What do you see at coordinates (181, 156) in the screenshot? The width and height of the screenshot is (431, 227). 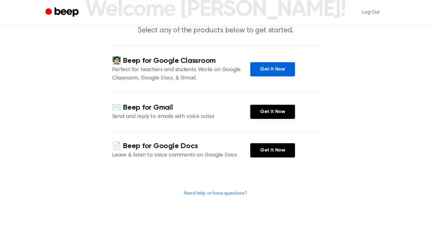 I see `p: Leave & listen to voice comments on Google Docs` at bounding box center [181, 156].